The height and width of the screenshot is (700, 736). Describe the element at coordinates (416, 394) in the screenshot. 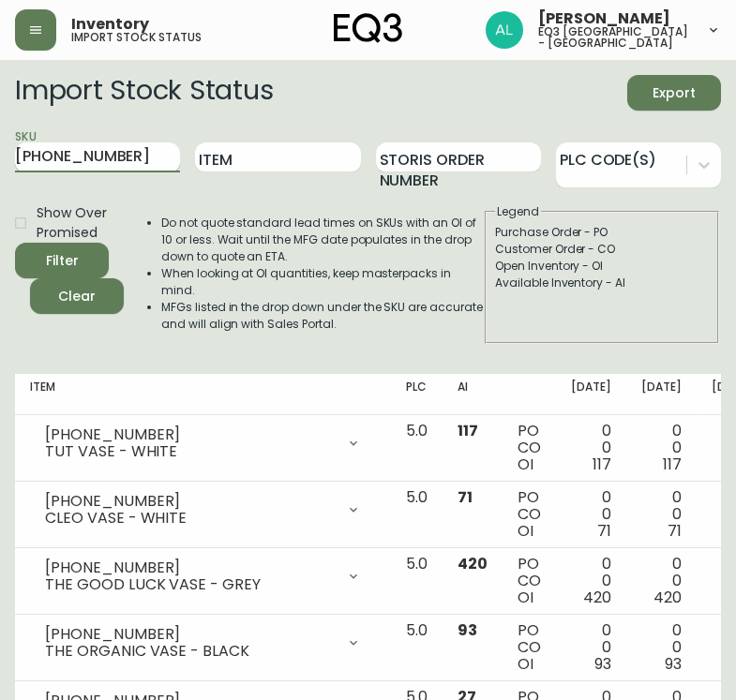

I see `th: PLC` at that location.